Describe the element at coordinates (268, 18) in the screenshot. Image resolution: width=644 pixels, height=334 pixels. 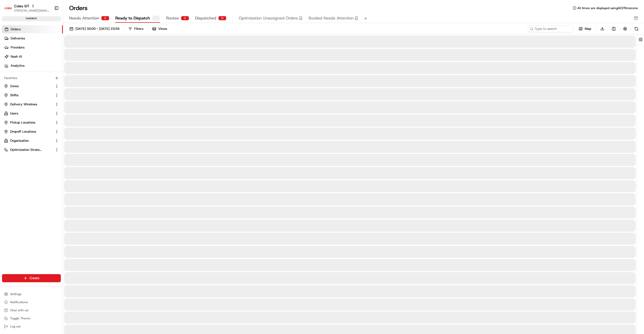
I see `span: Optimization Unassigned Orders` at that location.